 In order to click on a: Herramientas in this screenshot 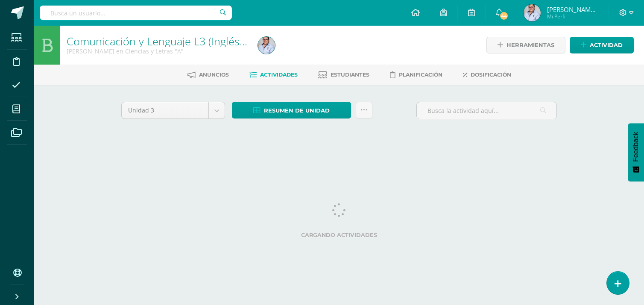, I will do `click(526, 45)`.